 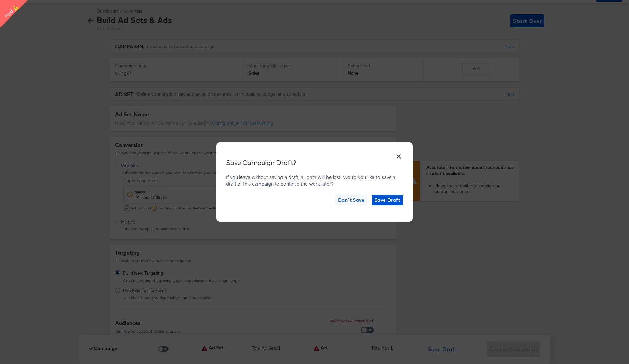 What do you see at coordinates (351, 200) in the screenshot?
I see `span: Don't Save` at bounding box center [351, 200].